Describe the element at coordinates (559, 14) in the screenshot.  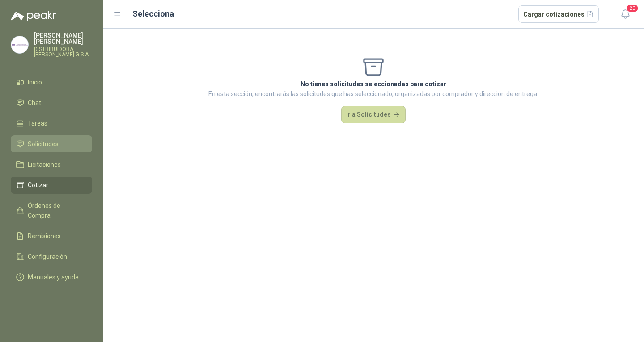
I see `button: Cargar cotizaciones` at that location.